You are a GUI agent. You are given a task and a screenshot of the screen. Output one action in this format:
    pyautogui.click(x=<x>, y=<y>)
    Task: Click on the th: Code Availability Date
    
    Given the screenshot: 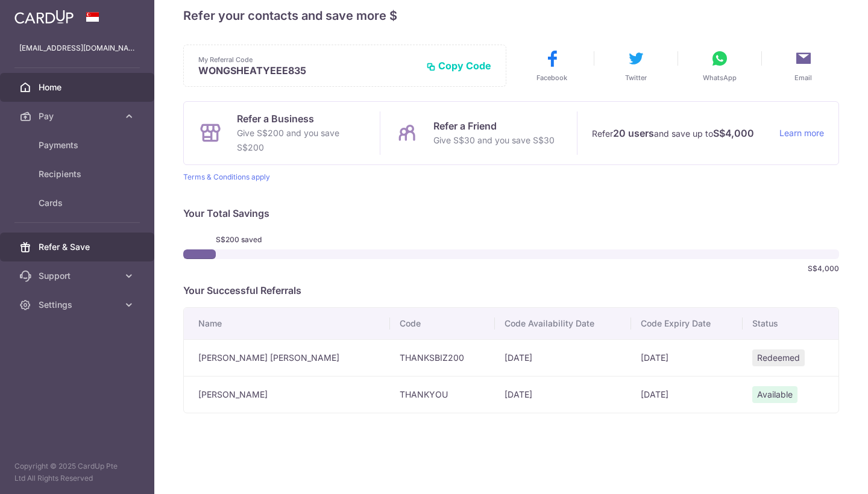 What is the action you would take?
    pyautogui.click(x=563, y=323)
    